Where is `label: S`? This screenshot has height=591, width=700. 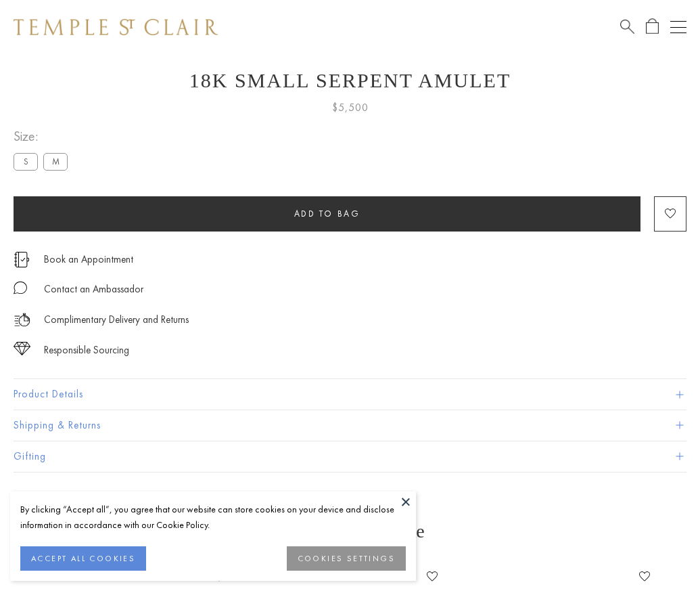 label: S is located at coordinates (26, 161).